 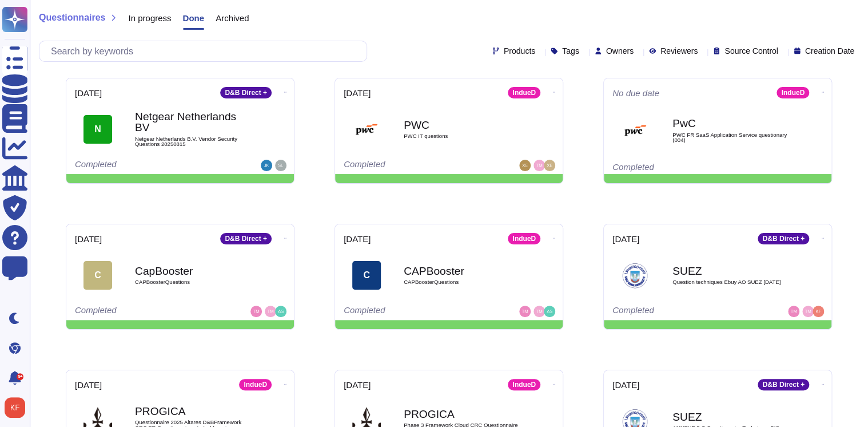 I want to click on span: No due date, so click(x=636, y=93).